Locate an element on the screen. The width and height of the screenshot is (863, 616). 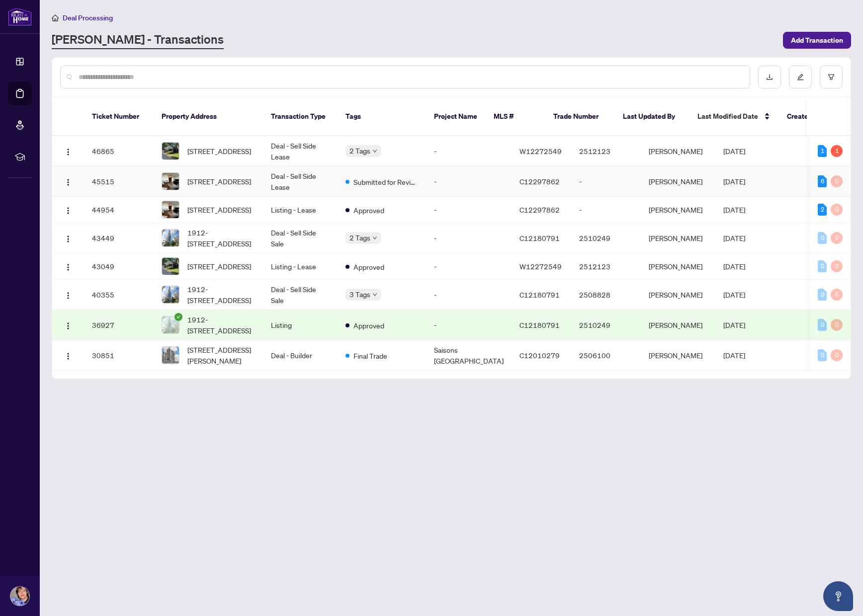
button: Open asap is located at coordinates (838, 596).